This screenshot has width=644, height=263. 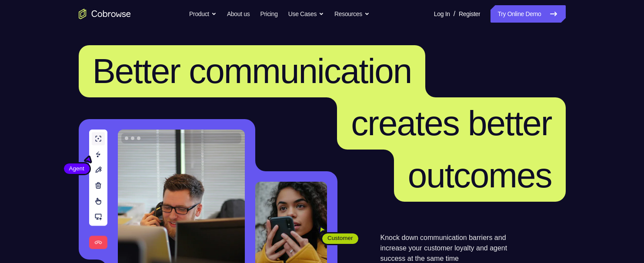 What do you see at coordinates (528, 14) in the screenshot?
I see `a: Try Online Demo` at bounding box center [528, 14].